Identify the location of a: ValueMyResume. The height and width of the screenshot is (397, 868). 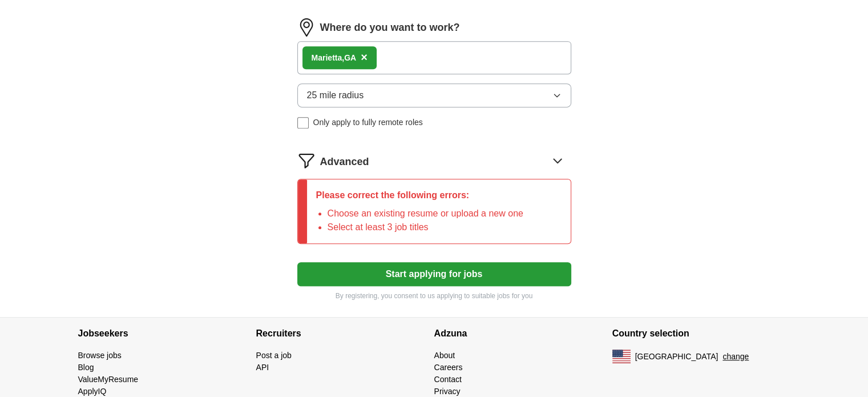
(109, 379).